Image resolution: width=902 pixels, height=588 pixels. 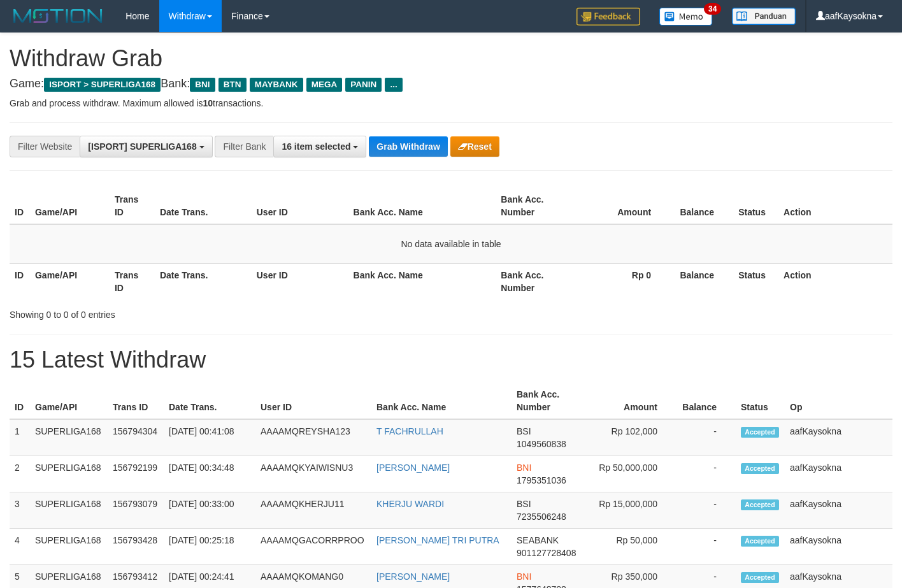 I want to click on td: AAAAMQGACORRPROO, so click(x=313, y=546).